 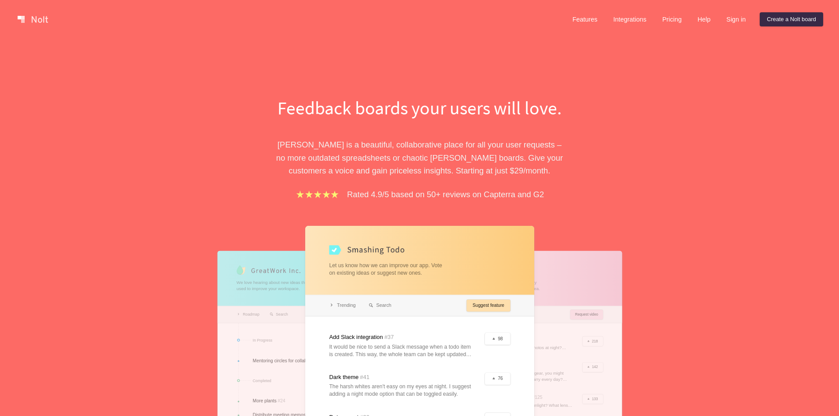 I want to click on img: stars.b067e34983.png, so click(x=317, y=194).